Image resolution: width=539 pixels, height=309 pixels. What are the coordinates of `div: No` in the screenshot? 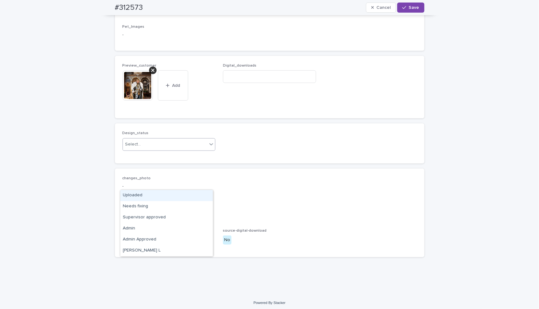 It's located at (227, 240).